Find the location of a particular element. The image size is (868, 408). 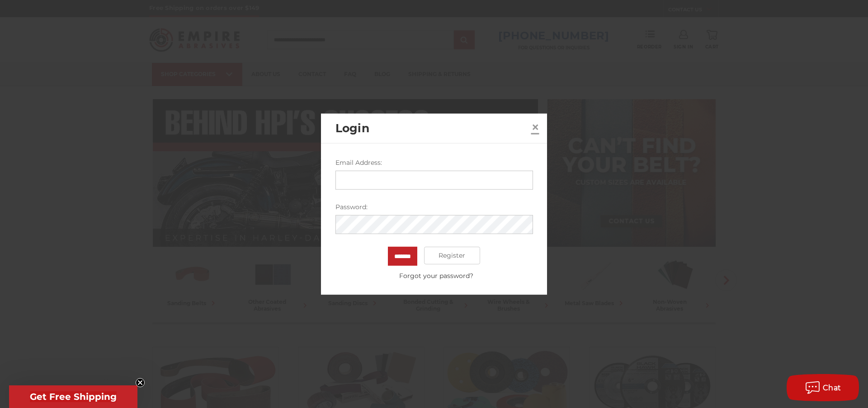

div: Get Free ShippingClose teaser is located at coordinates (73, 396).